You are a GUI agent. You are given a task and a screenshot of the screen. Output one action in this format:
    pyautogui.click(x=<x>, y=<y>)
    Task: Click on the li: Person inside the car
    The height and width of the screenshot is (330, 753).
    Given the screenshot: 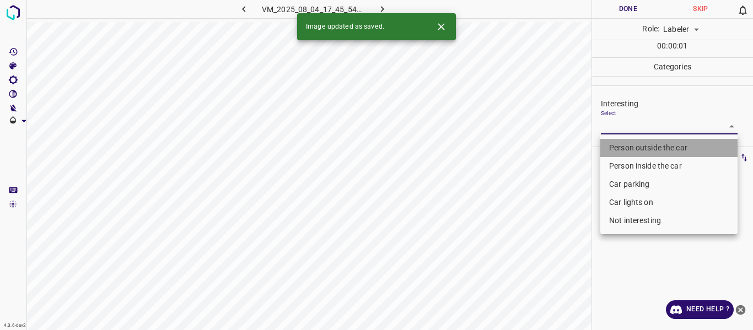 What is the action you would take?
    pyautogui.click(x=668, y=166)
    